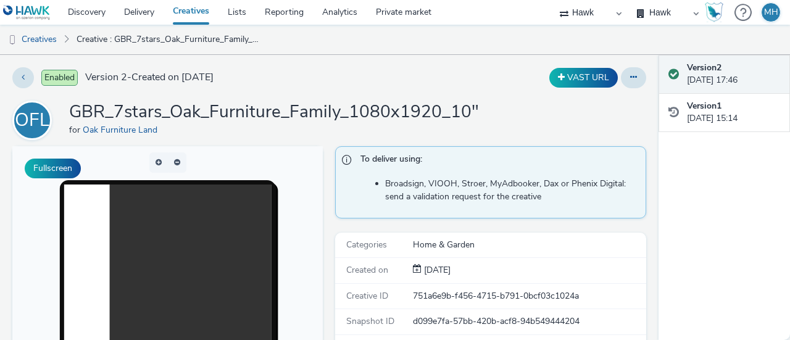 This screenshot has width=790, height=340. What do you see at coordinates (529, 245) in the screenshot?
I see `div: Home & Garden` at bounding box center [529, 245].